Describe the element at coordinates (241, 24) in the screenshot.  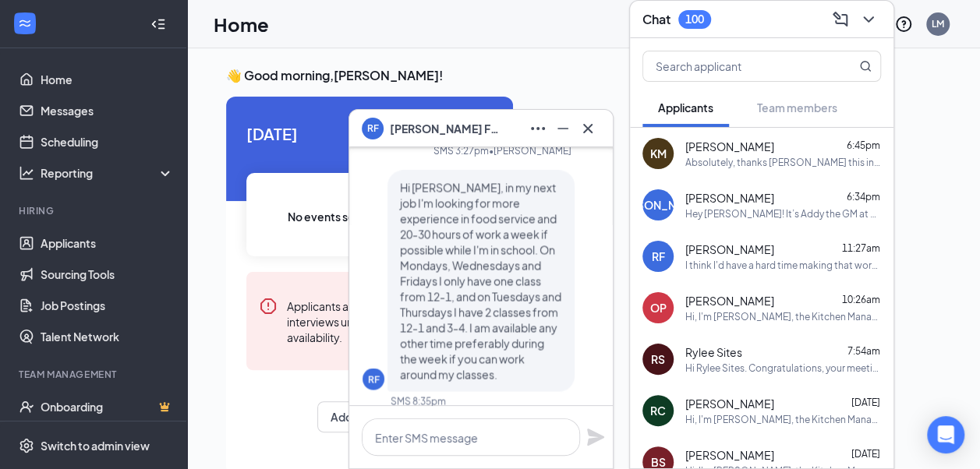
I see `h1: Home` at that location.